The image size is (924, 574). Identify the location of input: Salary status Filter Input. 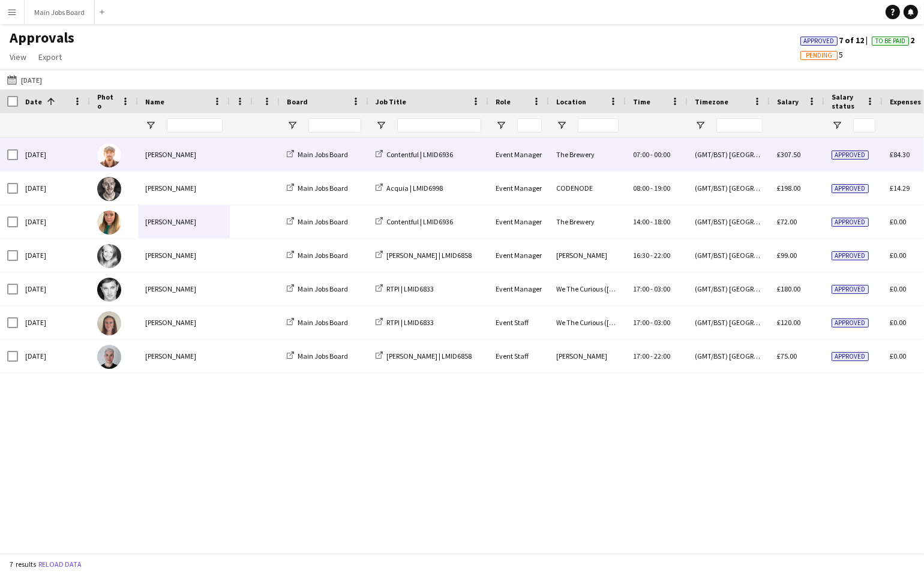
(864, 125).